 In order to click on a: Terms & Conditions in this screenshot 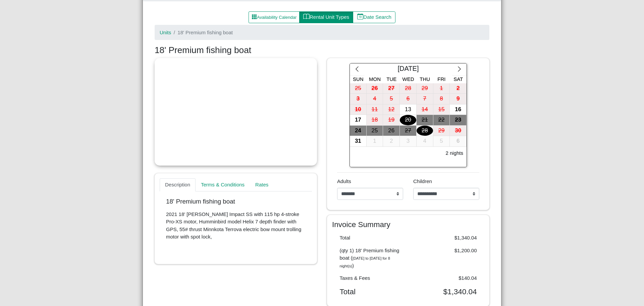, I will do `click(222, 185)`.